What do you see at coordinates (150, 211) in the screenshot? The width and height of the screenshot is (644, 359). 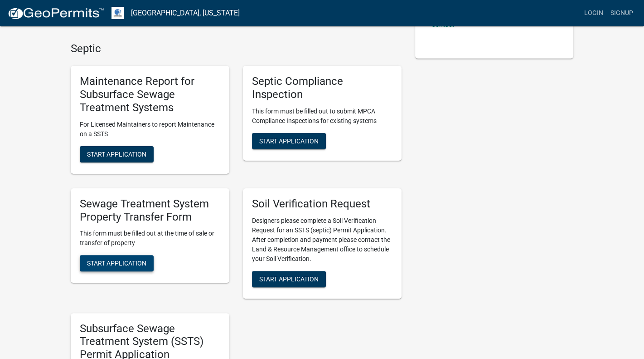 I see `h5: Sewage Treatment System Property Transfer Form` at bounding box center [150, 211].